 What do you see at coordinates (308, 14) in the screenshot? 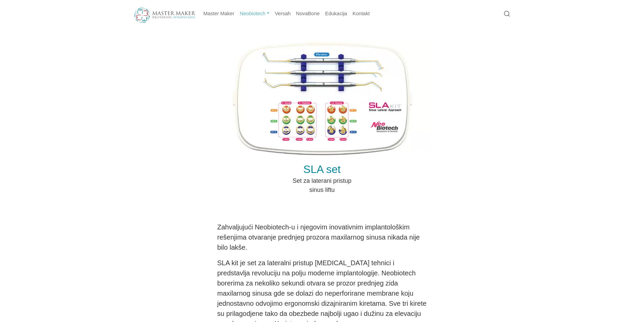
I see `a: NovaBone` at bounding box center [308, 14].